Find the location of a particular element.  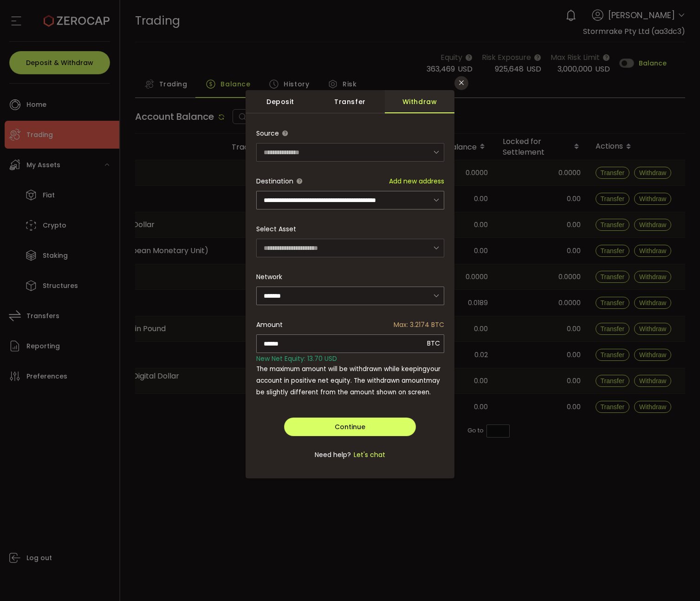

div: Deposit is located at coordinates (280, 102).